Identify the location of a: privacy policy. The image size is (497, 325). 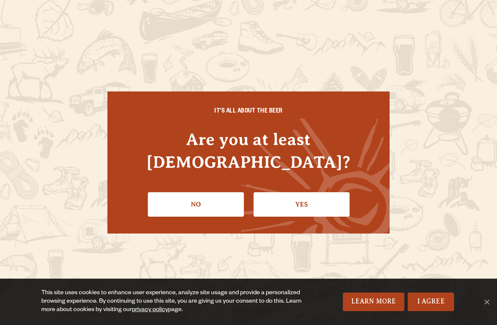
(150, 310).